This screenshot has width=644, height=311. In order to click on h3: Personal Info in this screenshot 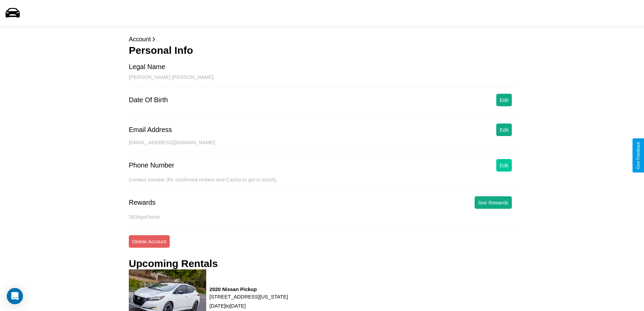, I will do `click(322, 50)`.